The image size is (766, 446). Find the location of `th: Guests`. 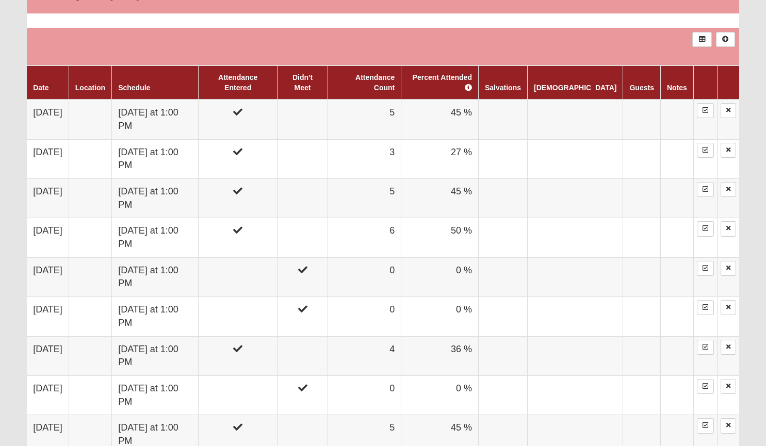

th: Guests is located at coordinates (642, 83).